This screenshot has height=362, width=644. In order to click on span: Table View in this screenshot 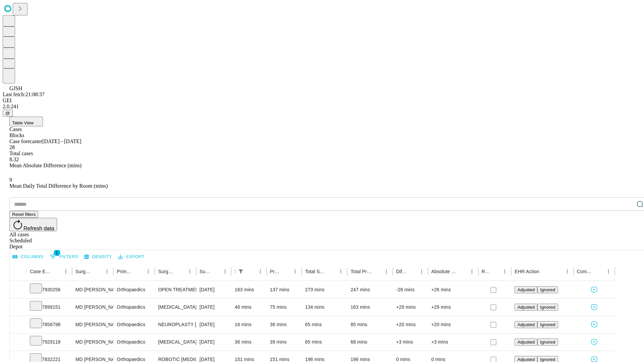, I will do `click(23, 123)`.